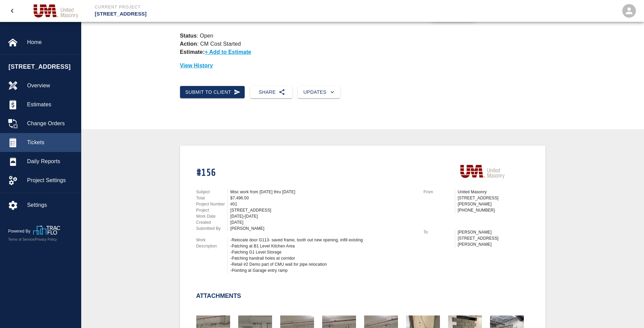 This screenshot has height=328, width=644. I want to click on p: View History, so click(363, 66).